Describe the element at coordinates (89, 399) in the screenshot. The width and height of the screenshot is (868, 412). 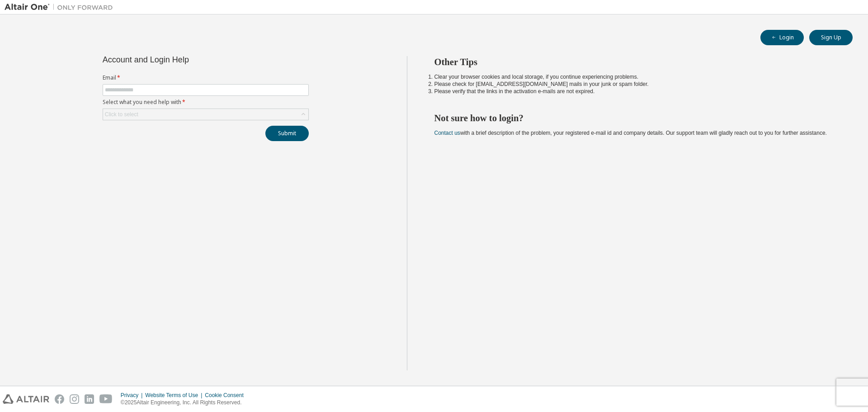
I see `img: linkedin.svg` at that location.